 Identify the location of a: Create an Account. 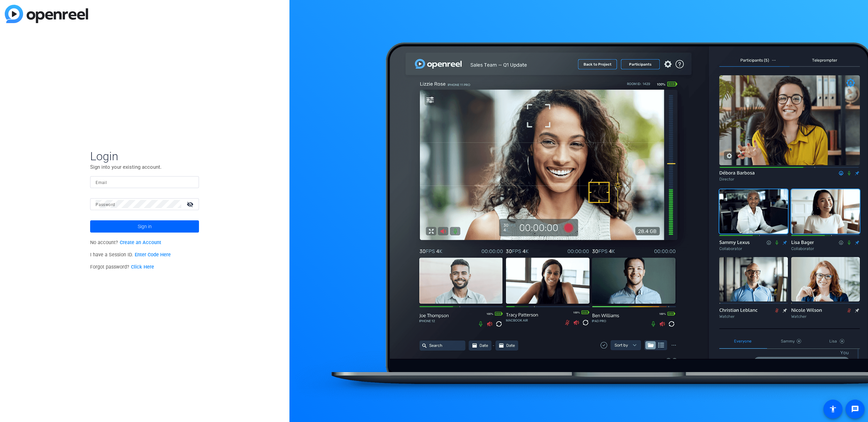
(140, 243).